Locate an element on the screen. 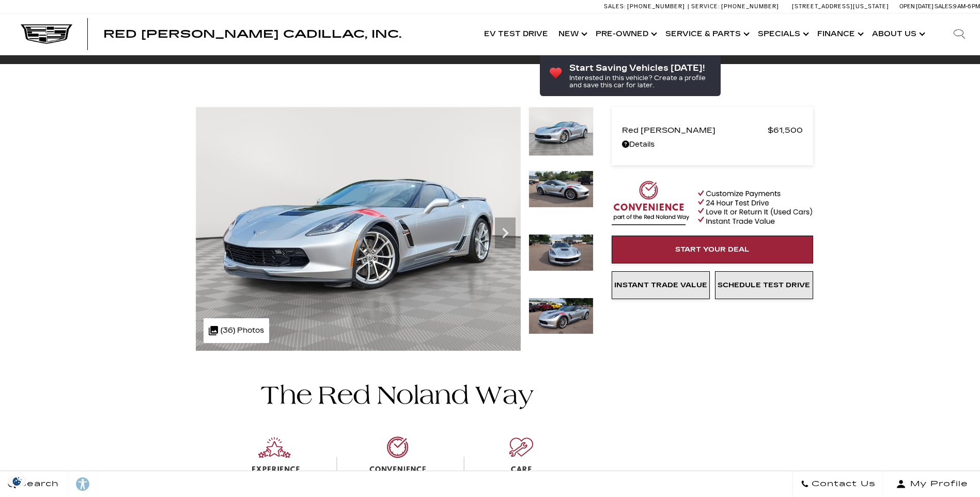  a: Details is located at coordinates (713, 145).